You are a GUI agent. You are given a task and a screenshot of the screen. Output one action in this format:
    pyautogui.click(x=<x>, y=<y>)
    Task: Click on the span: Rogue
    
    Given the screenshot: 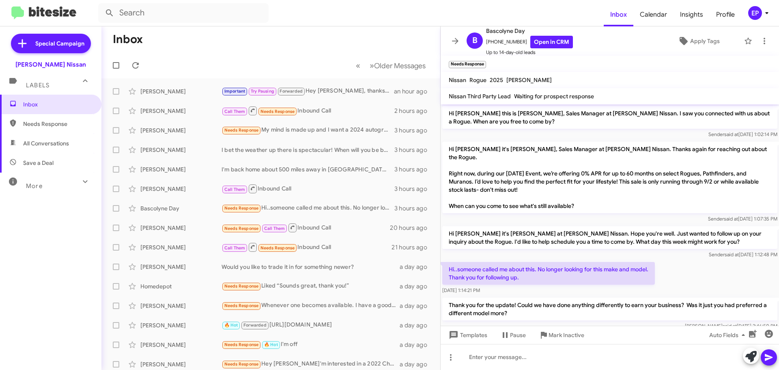 What is the action you would take?
    pyautogui.click(x=478, y=80)
    